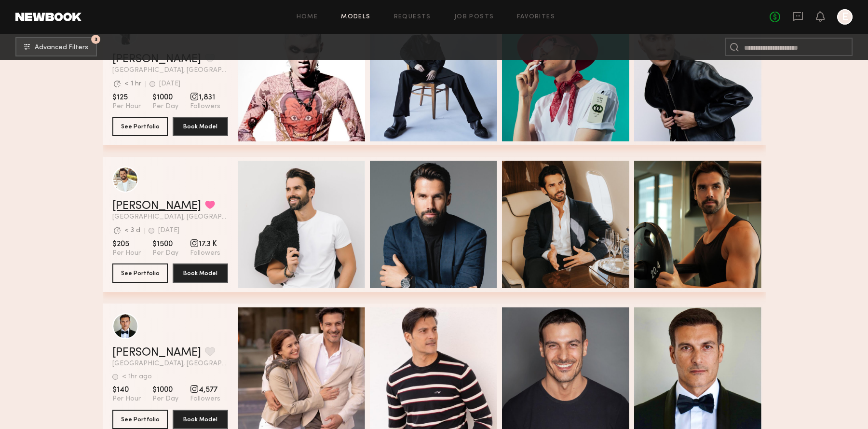 This screenshot has width=868, height=429. What do you see at coordinates (56, 47) in the screenshot?
I see `button: 3Advanced Filters` at bounding box center [56, 47].